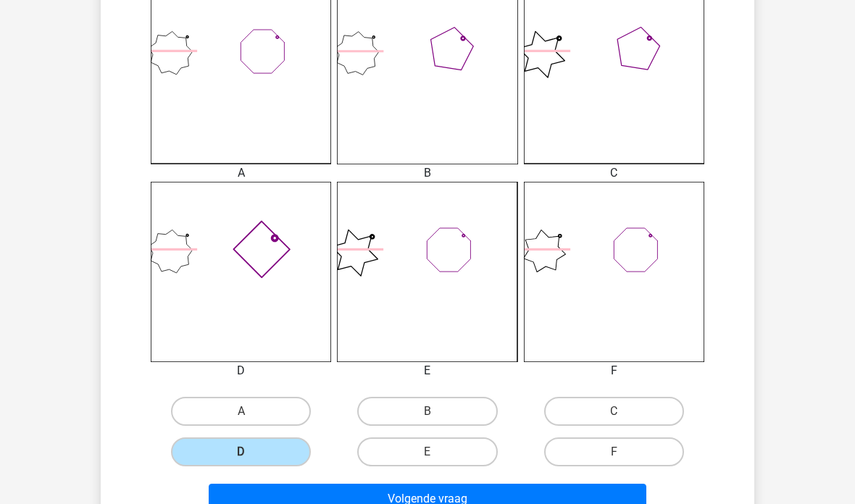 This screenshot has height=504, width=855. What do you see at coordinates (241, 173) in the screenshot?
I see `div: A` at bounding box center [241, 173].